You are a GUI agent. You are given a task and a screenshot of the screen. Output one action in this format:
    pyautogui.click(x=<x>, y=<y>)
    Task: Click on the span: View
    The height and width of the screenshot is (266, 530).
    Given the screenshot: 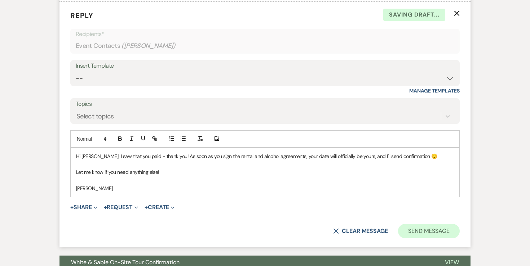 What is the action you would take?
    pyautogui.click(x=452, y=262)
    